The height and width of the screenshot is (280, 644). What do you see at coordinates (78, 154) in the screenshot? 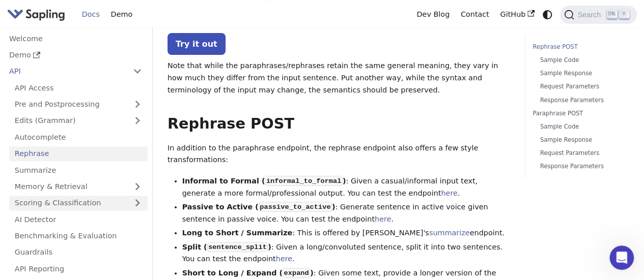
I see `a: Rephrase` at bounding box center [78, 154].